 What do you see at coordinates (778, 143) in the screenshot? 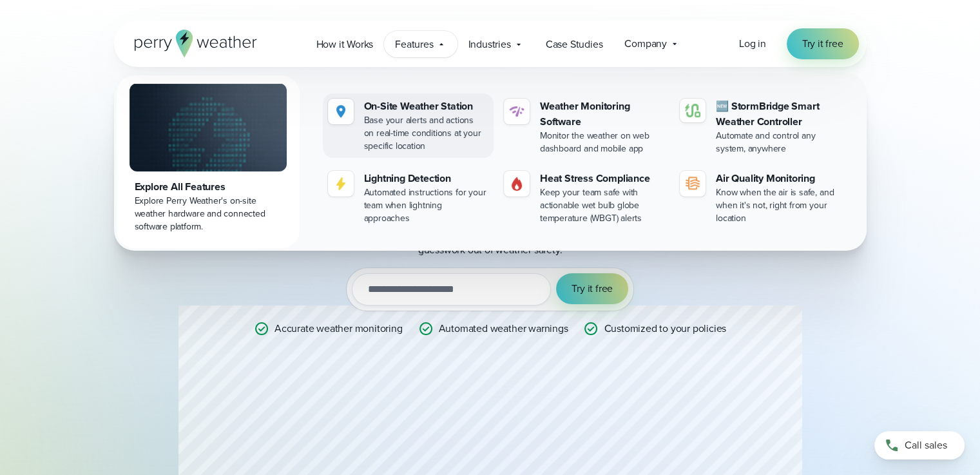
I see `div: Automate and control any system, anywhere` at bounding box center [778, 143].